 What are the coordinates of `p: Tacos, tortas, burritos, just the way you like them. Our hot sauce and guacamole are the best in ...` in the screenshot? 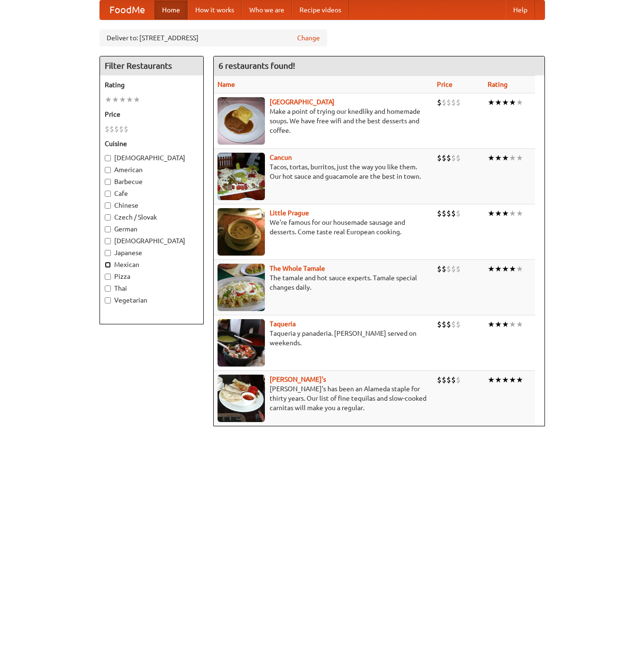 It's located at (324, 172).